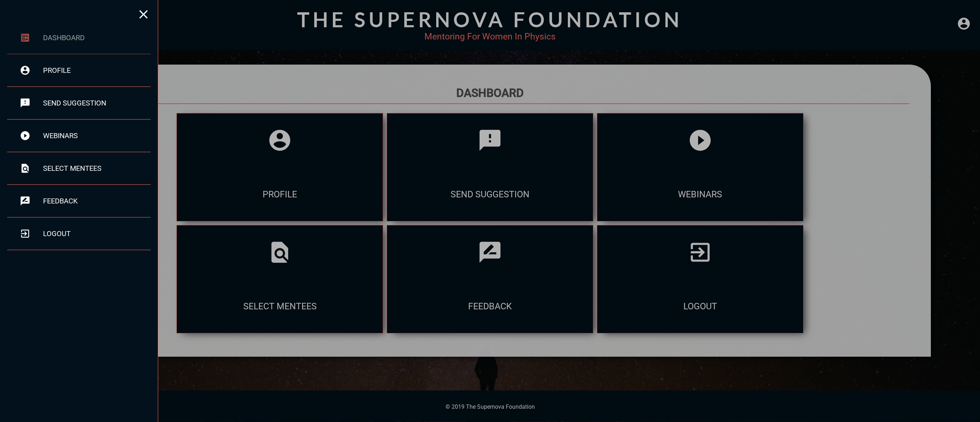 This screenshot has width=980, height=422. Describe the element at coordinates (97, 70) in the screenshot. I see `div: profile` at that location.